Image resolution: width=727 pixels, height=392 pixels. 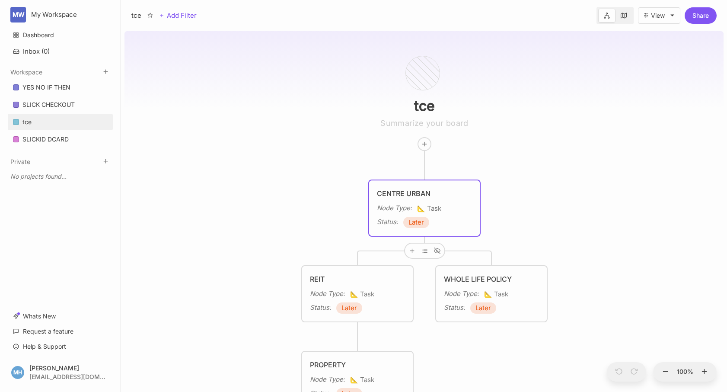 I want to click on button: Add Filter, so click(x=178, y=16).